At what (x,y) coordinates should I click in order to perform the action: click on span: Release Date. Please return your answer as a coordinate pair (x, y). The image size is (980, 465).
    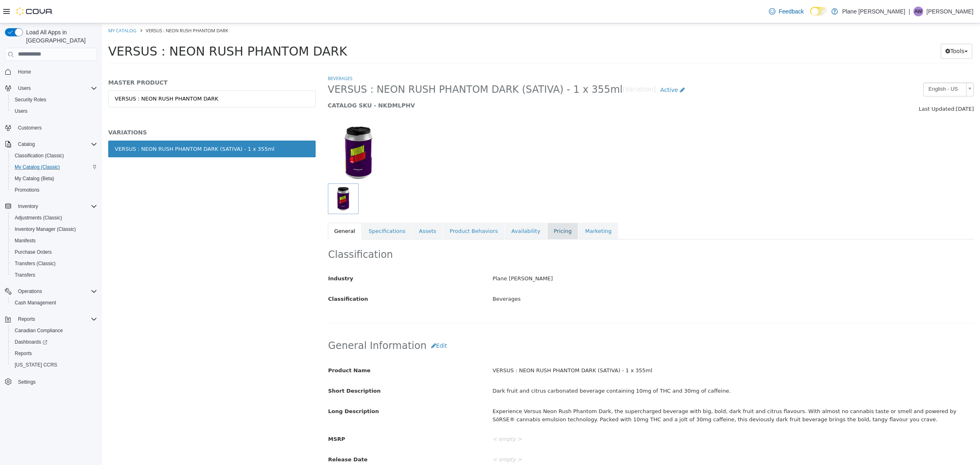
    Looking at the image, I should click on (246, 436).